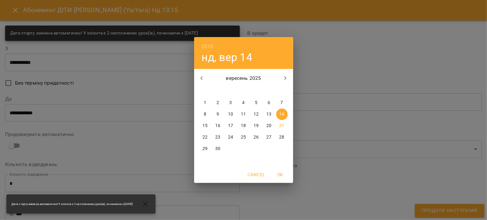 This screenshot has height=220, width=487. I want to click on button: 25, so click(244, 137).